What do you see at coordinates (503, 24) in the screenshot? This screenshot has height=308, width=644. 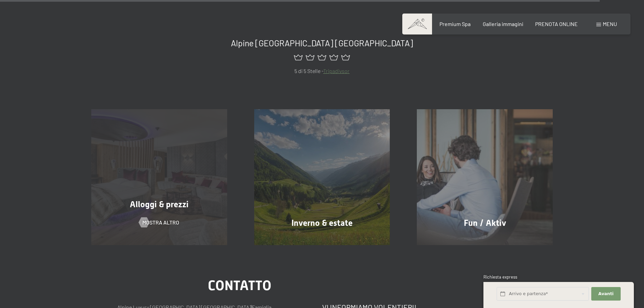 I see `span: Galleria immagini` at bounding box center [503, 24].